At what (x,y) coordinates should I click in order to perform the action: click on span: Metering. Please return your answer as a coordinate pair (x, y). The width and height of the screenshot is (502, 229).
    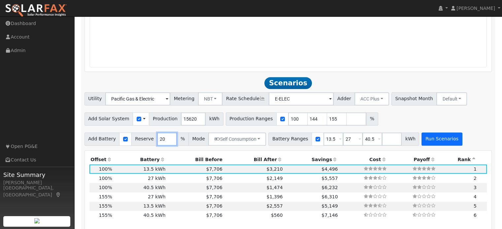
    Looking at the image, I should click on (184, 99).